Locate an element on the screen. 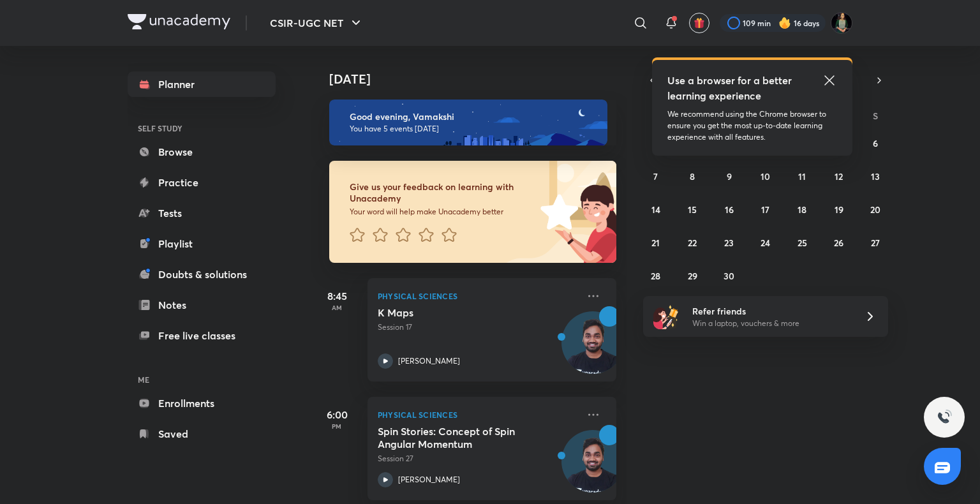  button: September 23, 2025 is located at coordinates (730, 243).